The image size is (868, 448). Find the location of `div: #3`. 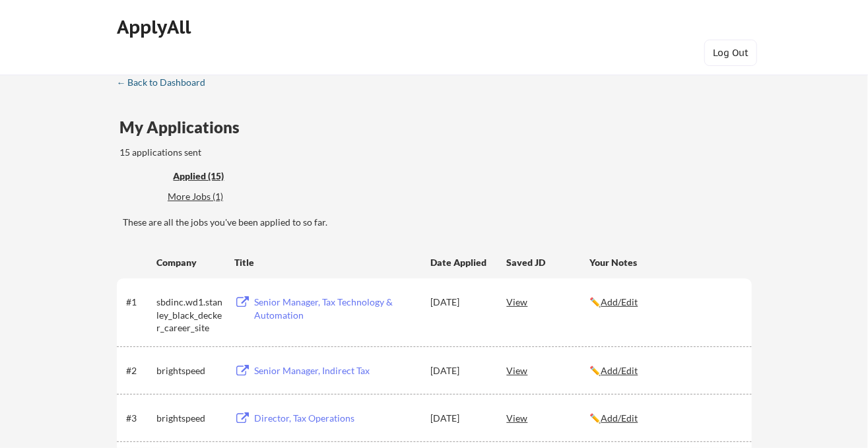

div: #3 is located at coordinates (140, 418).